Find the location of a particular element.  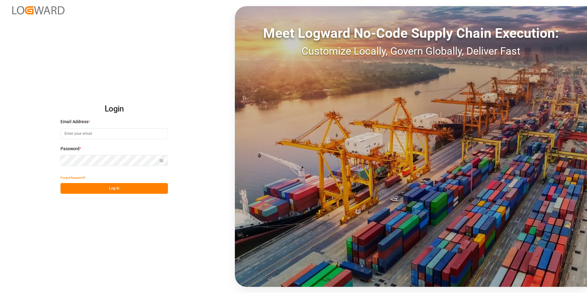

div: Customize Locally, Govern Globally, Deliver Fast is located at coordinates (411, 51).